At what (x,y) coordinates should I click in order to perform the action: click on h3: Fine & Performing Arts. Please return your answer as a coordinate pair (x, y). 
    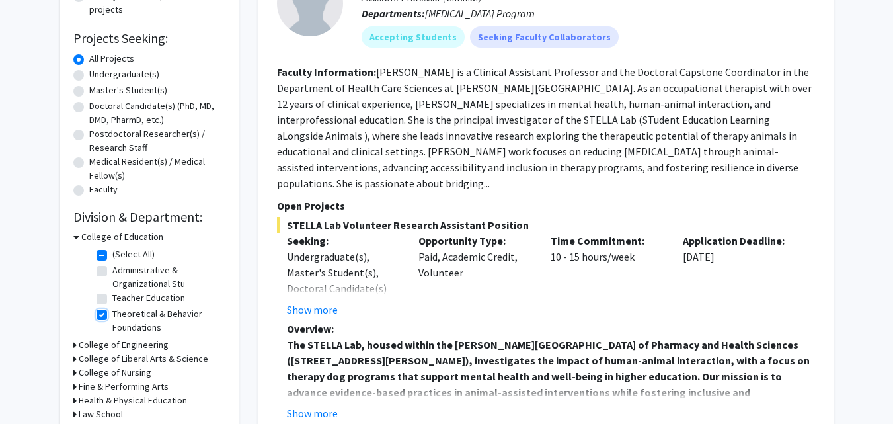
    Looking at the image, I should click on (124, 386).